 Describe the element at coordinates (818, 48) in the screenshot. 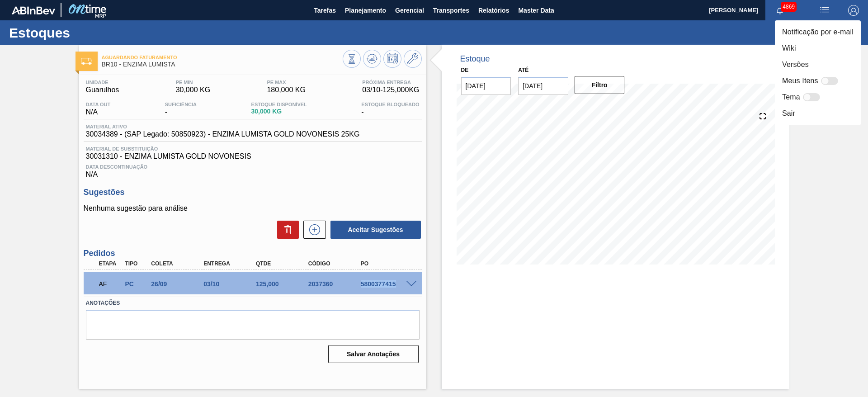

I see `li: Wiki` at that location.